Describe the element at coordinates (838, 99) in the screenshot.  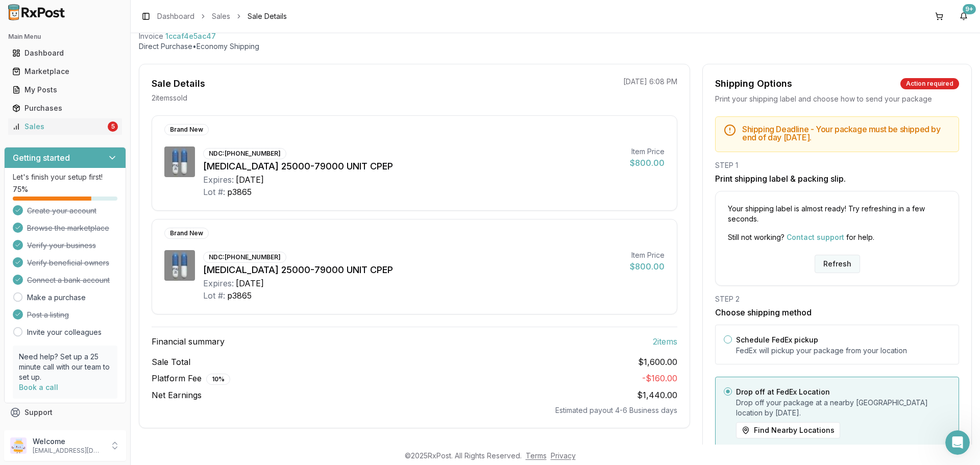
I see `div: Print your shipping label and choose how to send your package` at that location.